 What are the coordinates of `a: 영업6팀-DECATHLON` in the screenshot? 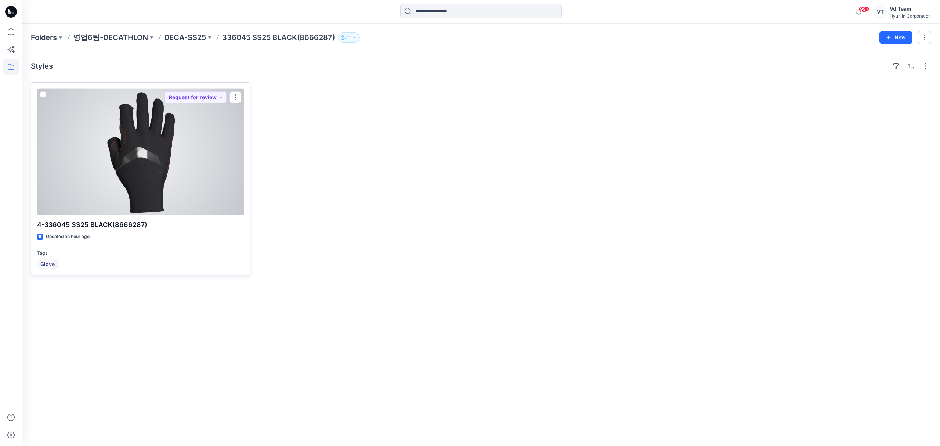 It's located at (111, 37).